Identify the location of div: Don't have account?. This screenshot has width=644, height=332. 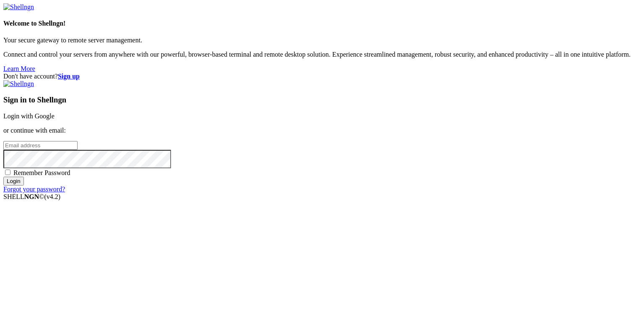
(322, 76).